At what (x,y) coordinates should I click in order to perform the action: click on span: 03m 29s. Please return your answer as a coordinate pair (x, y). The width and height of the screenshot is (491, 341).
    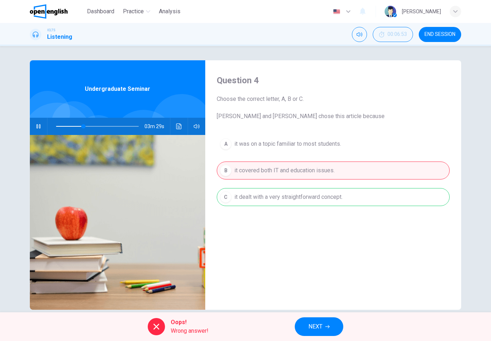
    Looking at the image, I should click on (157, 127).